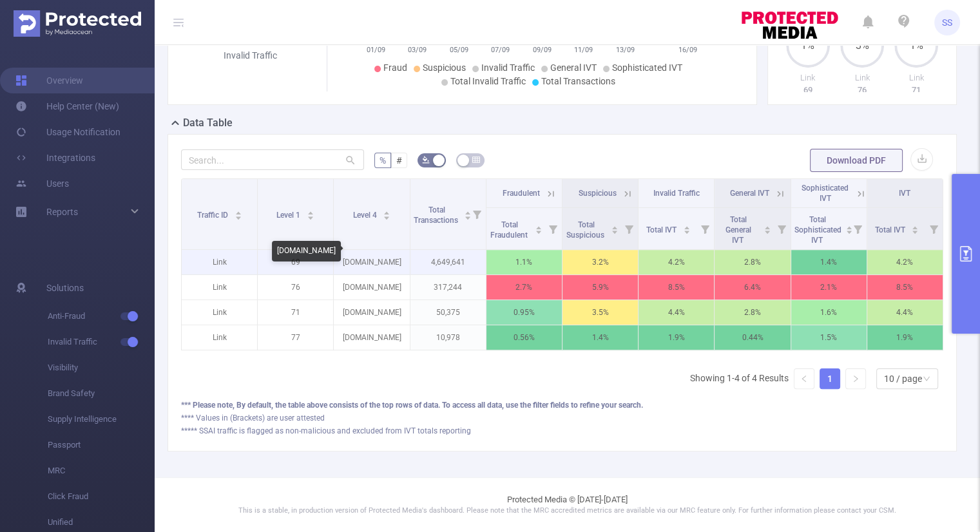 The image size is (980, 532). I want to click on a: Users, so click(42, 184).